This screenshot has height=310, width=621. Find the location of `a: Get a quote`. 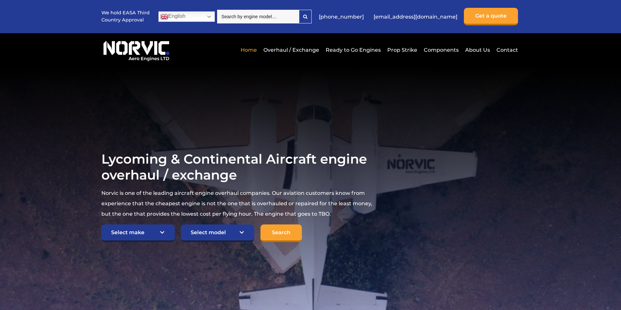

a: Get a quote is located at coordinates (491, 17).